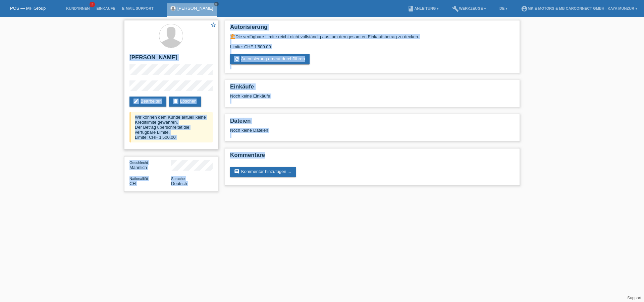 This screenshot has width=644, height=302. I want to click on span: Schweiz, so click(133, 183).